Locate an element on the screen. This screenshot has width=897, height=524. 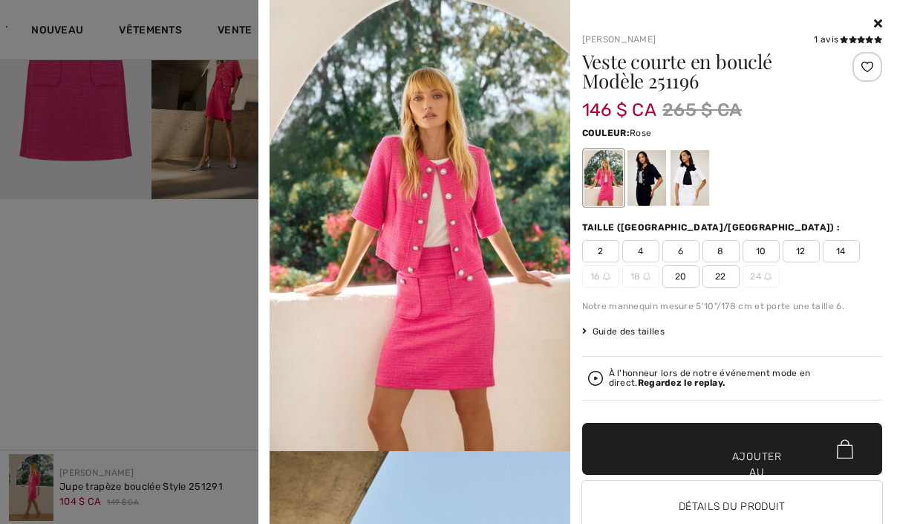
font: Guide des tailles is located at coordinates (629, 331).